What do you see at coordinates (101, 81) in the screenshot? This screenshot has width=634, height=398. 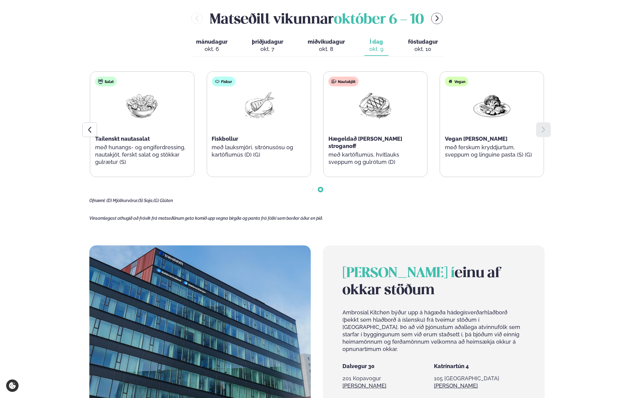 I see `img: salad.svg` at bounding box center [101, 81].